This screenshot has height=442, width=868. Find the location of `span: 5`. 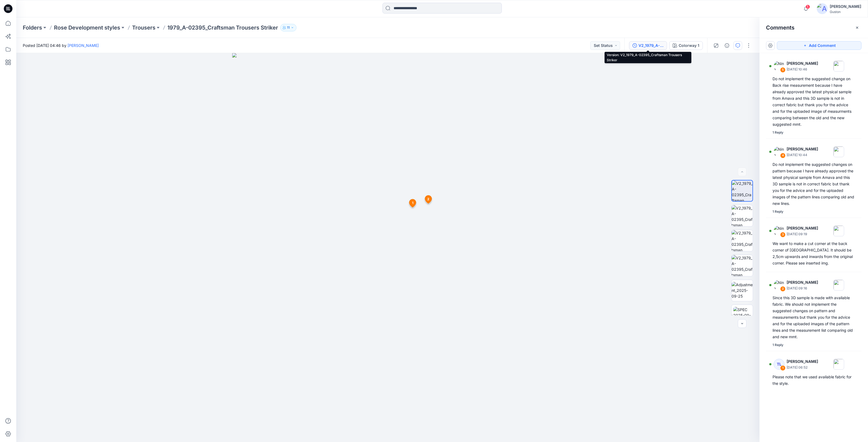

span: 5 is located at coordinates (808, 7).